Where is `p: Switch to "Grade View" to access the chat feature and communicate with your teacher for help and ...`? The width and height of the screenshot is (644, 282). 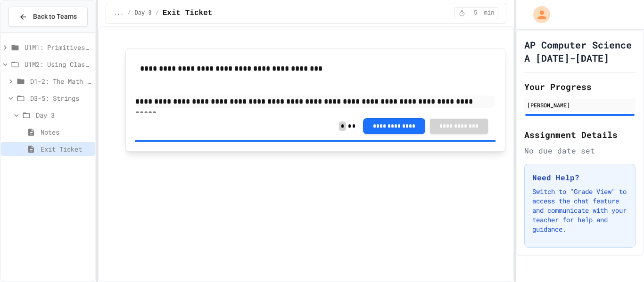
p: Switch to "Grade View" to access the chat feature and communicate with your teacher for help and ... is located at coordinates (579, 210).